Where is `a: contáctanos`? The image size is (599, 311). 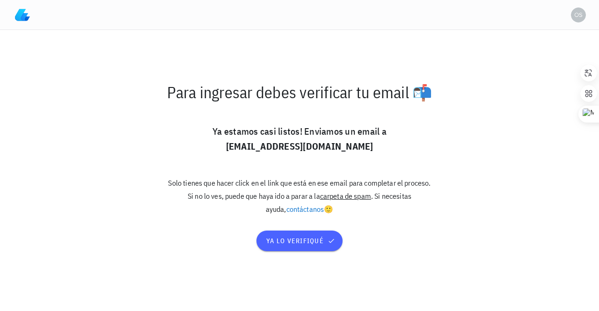 a: contáctanos is located at coordinates (305, 209).